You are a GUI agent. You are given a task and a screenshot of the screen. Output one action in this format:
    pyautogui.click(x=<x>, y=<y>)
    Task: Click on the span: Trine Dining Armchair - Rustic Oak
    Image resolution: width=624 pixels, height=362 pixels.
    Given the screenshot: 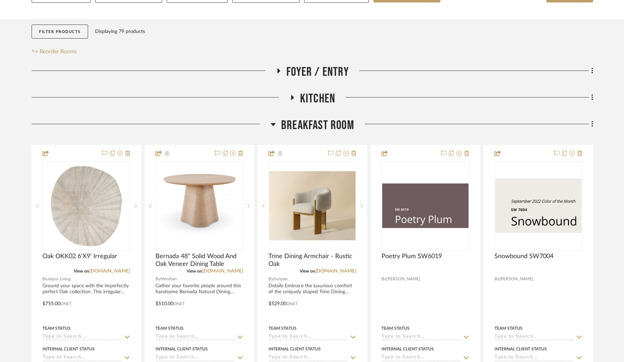 What is the action you would take?
    pyautogui.click(x=312, y=260)
    